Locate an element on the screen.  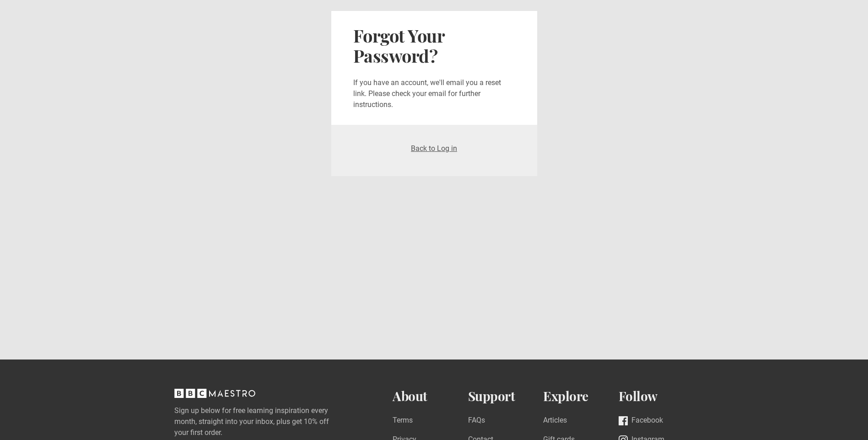
svg: BBC Maestro, back to top is located at coordinates (215, 394).